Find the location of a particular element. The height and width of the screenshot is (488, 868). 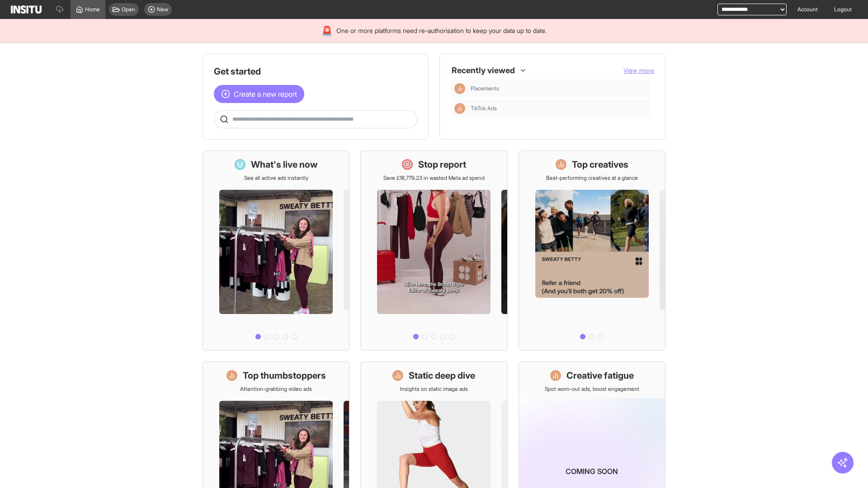

p: Attention-grabbing video ads is located at coordinates (276, 389).